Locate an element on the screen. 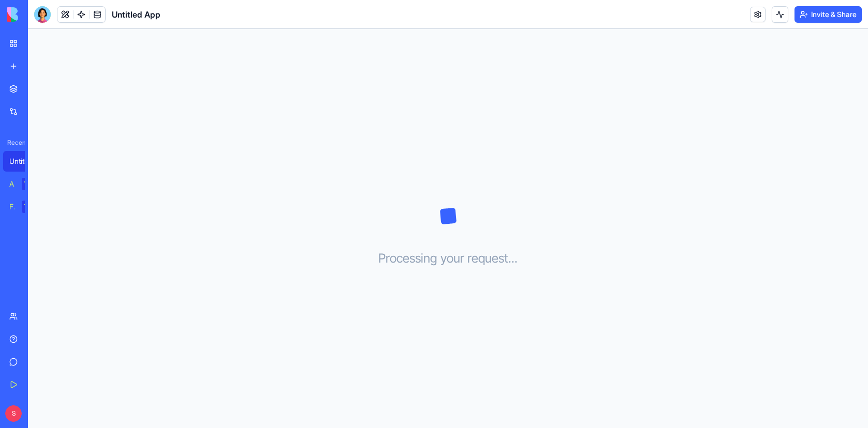  span: Recent is located at coordinates (14, 143).